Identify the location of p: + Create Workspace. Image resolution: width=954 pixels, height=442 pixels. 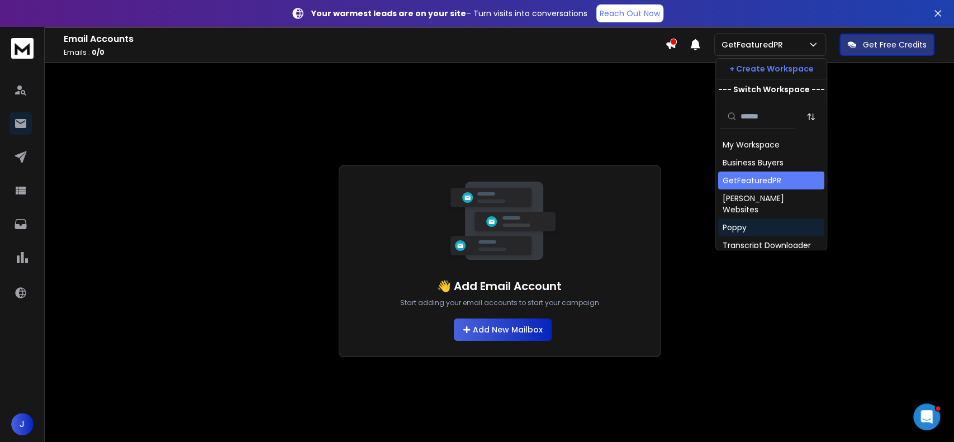
(771, 69).